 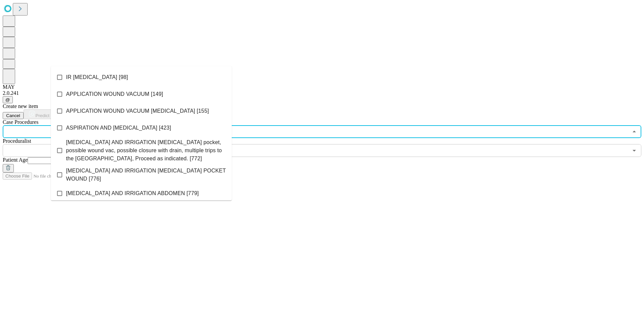 What do you see at coordinates (634, 150) in the screenshot?
I see `button: Open` at bounding box center [634, 150].